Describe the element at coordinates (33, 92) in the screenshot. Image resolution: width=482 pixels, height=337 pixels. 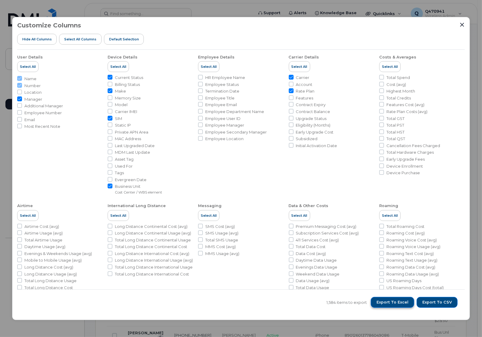
I see `span: Location` at that location.